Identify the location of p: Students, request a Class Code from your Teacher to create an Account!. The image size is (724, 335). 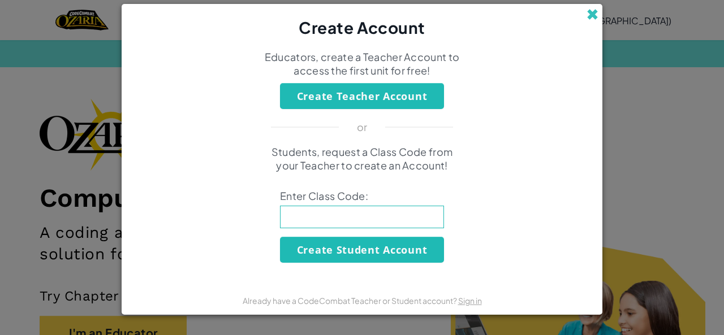
(362, 159).